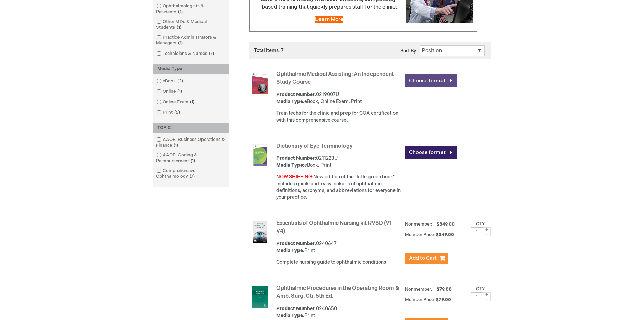  Describe the element at coordinates (191, 40) in the screenshot. I see `a: Practice Administrators & Managers1` at that location.